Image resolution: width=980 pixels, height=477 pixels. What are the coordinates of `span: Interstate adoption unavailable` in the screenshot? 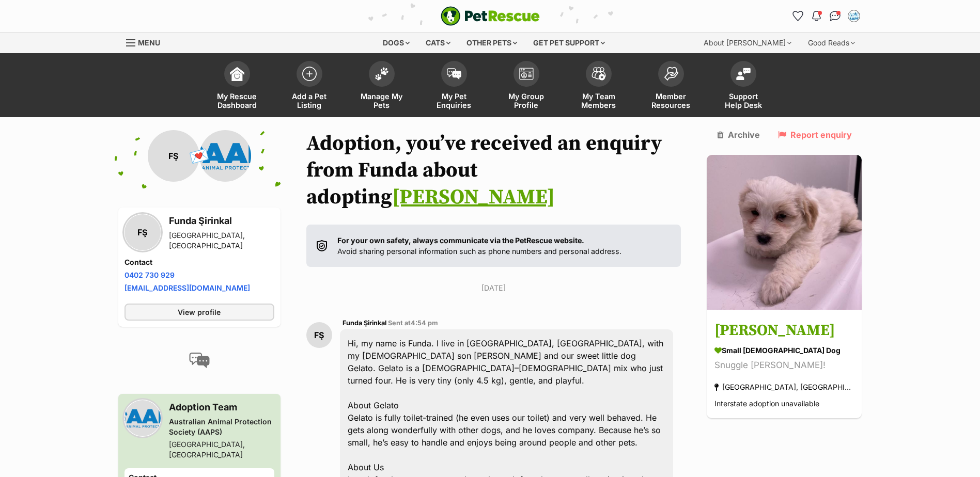 It's located at (767, 404).